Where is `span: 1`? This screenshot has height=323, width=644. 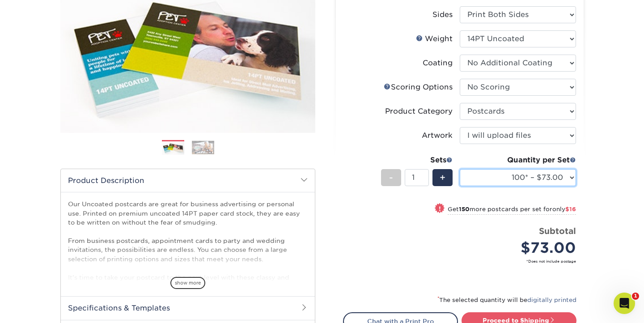
span: 1 is located at coordinates (636, 296).